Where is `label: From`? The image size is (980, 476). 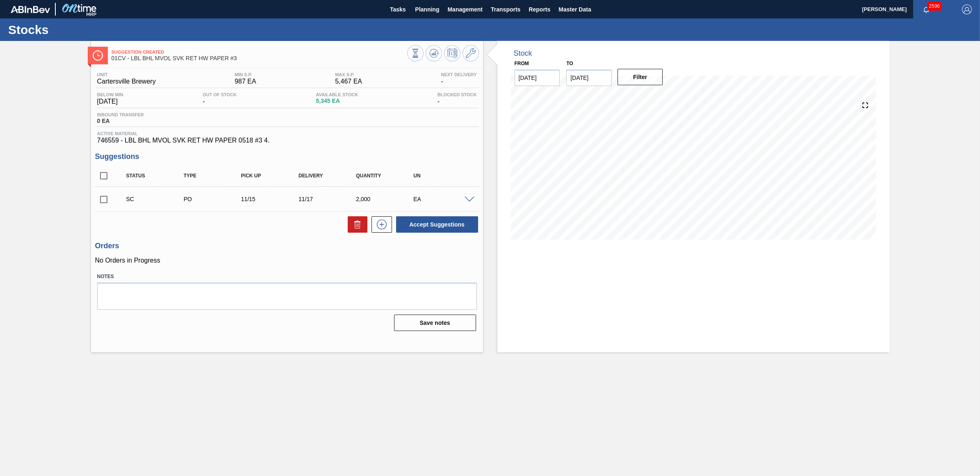
label: From is located at coordinates (521, 64).